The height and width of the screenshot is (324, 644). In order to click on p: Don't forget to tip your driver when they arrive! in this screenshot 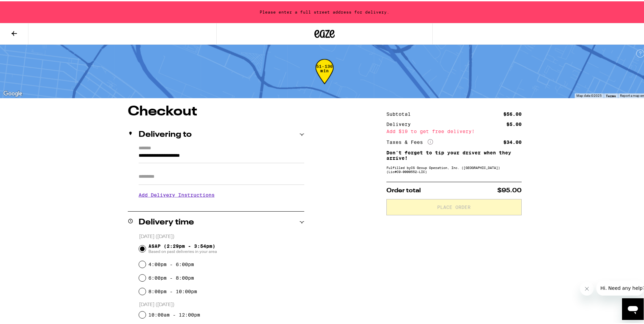, I will do `click(454, 154)`.